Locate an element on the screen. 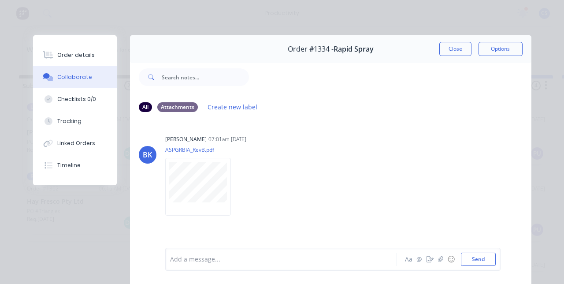  div: Collaborate is located at coordinates (74, 77).